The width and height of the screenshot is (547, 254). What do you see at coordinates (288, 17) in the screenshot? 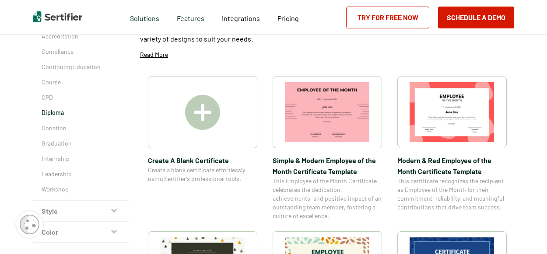
I see `a: Pricing` at bounding box center [288, 17].